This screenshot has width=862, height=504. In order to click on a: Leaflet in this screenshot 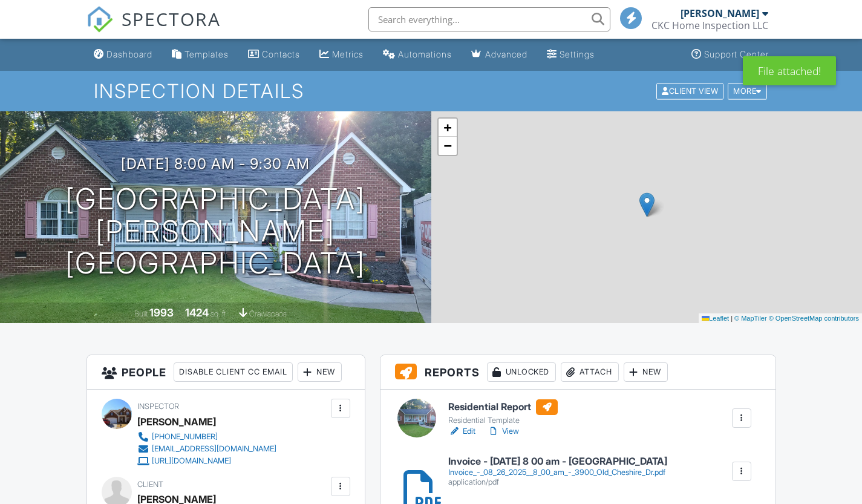, I will do `click(715, 319)`.